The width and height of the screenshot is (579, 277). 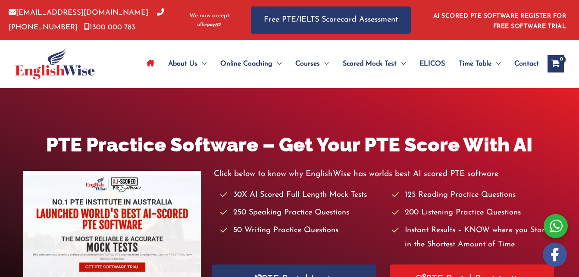 What do you see at coordinates (475, 64) in the screenshot?
I see `span: Time Table` at bounding box center [475, 64].